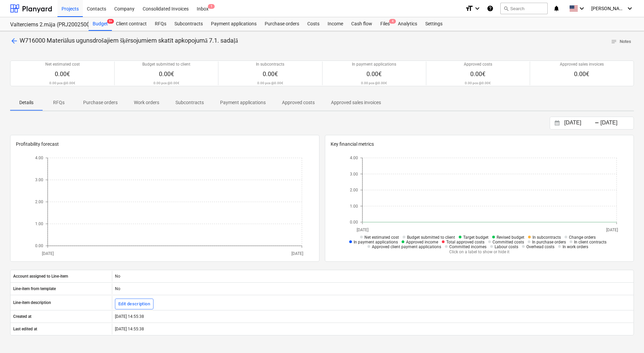  What do you see at coordinates (25, 329) in the screenshot?
I see `p: Last edited at` at bounding box center [25, 329].